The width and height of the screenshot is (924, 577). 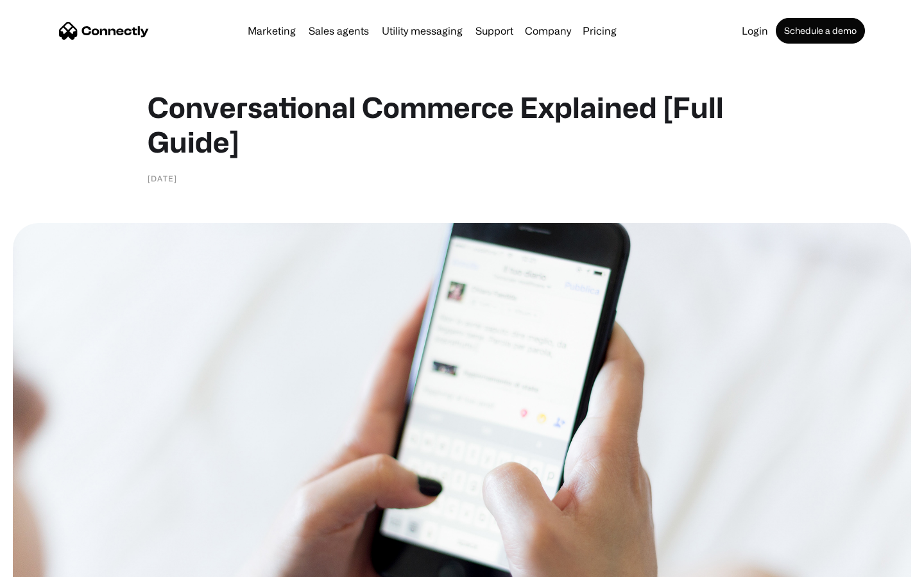 I want to click on div: Company, so click(x=548, y=30).